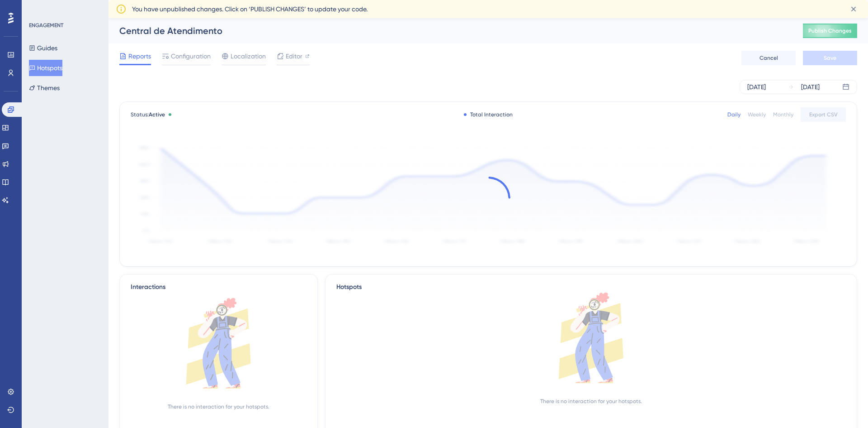 The image size is (868, 428). What do you see at coordinates (757, 114) in the screenshot?
I see `div: Weekly` at bounding box center [757, 114].